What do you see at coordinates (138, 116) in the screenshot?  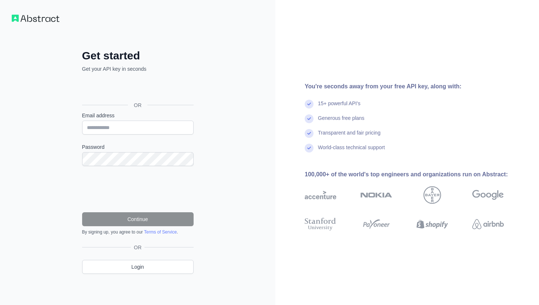 I see `label: Email address` at bounding box center [138, 116].